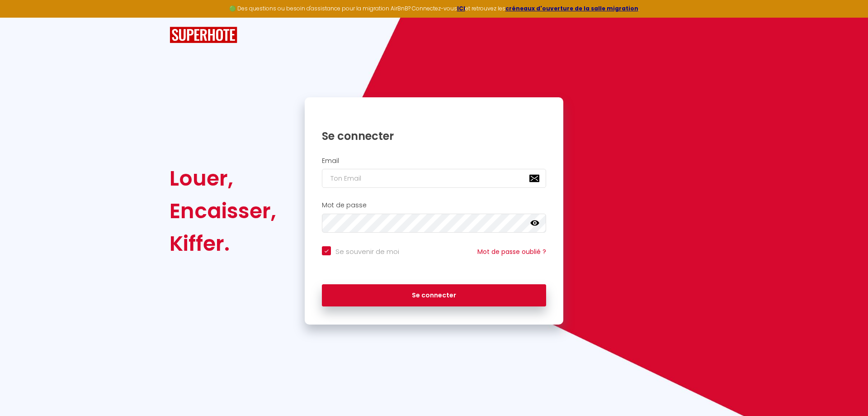 This screenshot has width=868, height=416. Describe the element at coordinates (572, 8) in the screenshot. I see `strong: créneaux d'ouverture de la salle migration` at that location.